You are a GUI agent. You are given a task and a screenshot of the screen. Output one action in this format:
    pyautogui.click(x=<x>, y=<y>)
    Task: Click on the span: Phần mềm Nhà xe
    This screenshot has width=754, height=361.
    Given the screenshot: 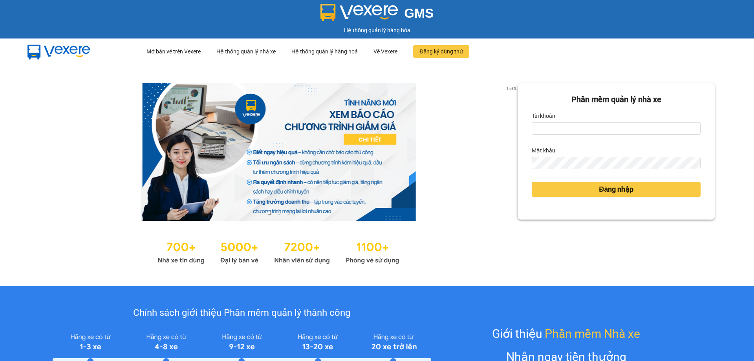 What is the action you would take?
    pyautogui.click(x=592, y=333)
    